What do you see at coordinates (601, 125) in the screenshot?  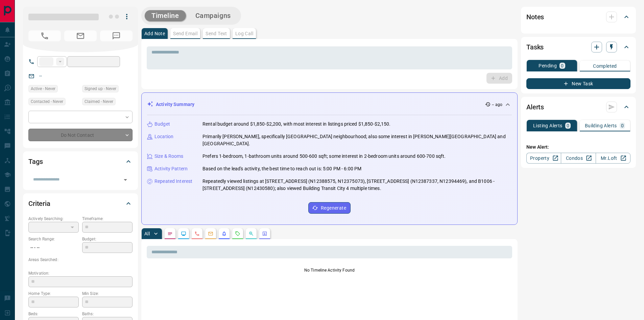 I see `p: Building Alerts` at bounding box center [601, 125].